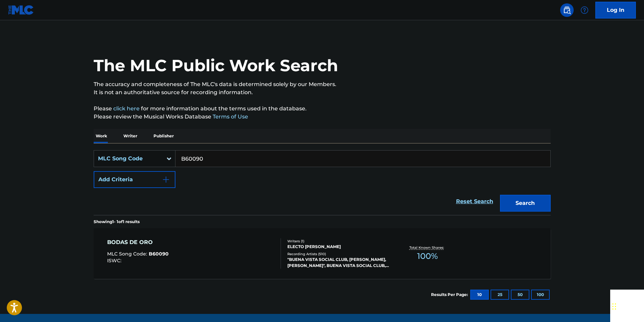 This screenshot has height=322, width=644. I want to click on p: Showing 1 - 1 of 1 results, so click(117, 222).